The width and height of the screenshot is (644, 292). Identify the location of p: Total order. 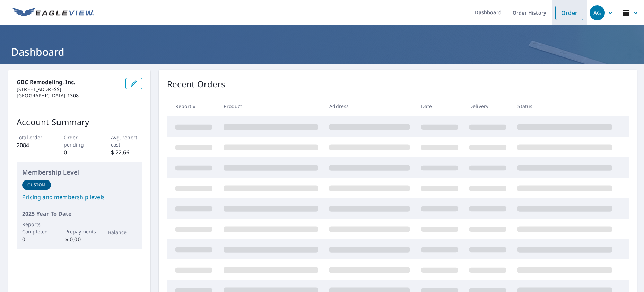
(32, 137).